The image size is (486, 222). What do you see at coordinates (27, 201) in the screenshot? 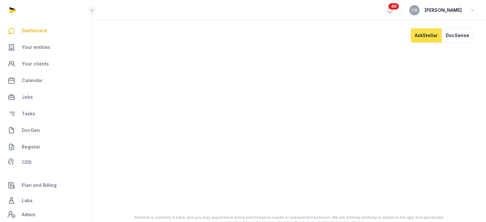
I see `span: Labs` at bounding box center [27, 201].